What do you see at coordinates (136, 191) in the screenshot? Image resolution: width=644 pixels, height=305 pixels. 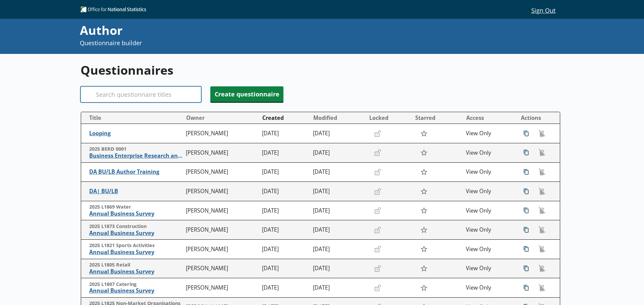 I see `span: DA| BU/LB` at bounding box center [136, 191].